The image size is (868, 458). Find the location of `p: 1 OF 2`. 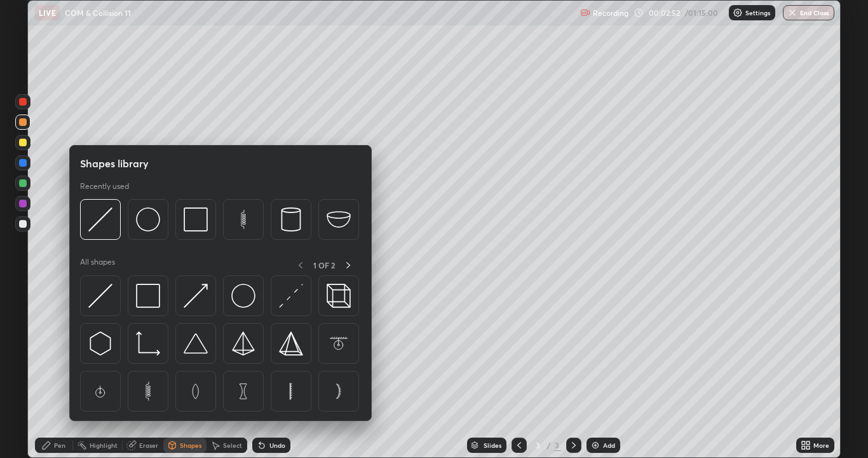

p: 1 OF 2 is located at coordinates (324, 265).